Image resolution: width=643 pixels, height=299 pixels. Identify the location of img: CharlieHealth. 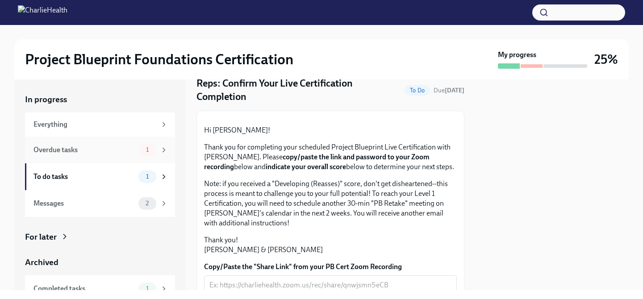
(42, 12).